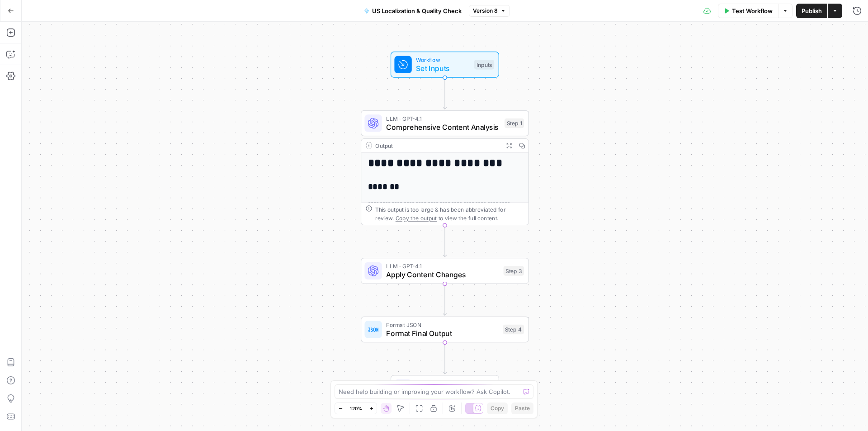  I want to click on div: Format JSONFormat Final OutputStep 4, so click(445, 329).